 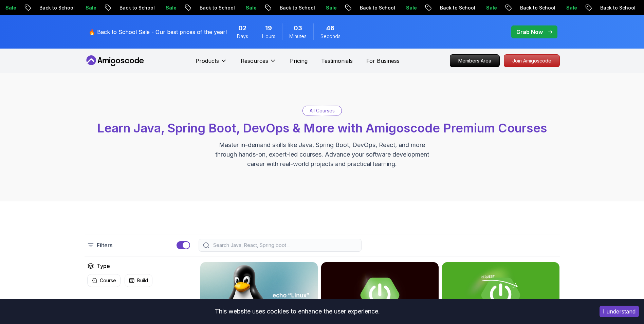 I want to click on button: Resources, so click(x=259, y=63).